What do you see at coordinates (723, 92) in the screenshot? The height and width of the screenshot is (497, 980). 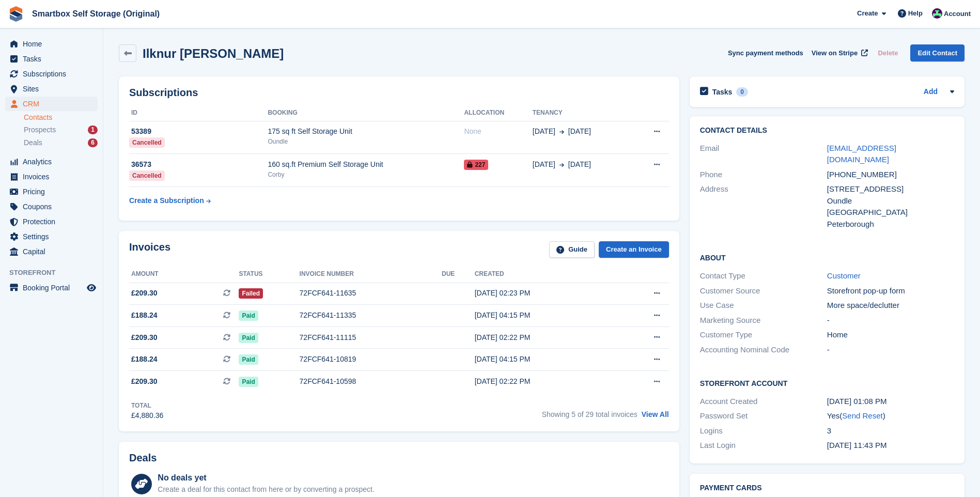 I see `h2: Tasks` at bounding box center [723, 92].